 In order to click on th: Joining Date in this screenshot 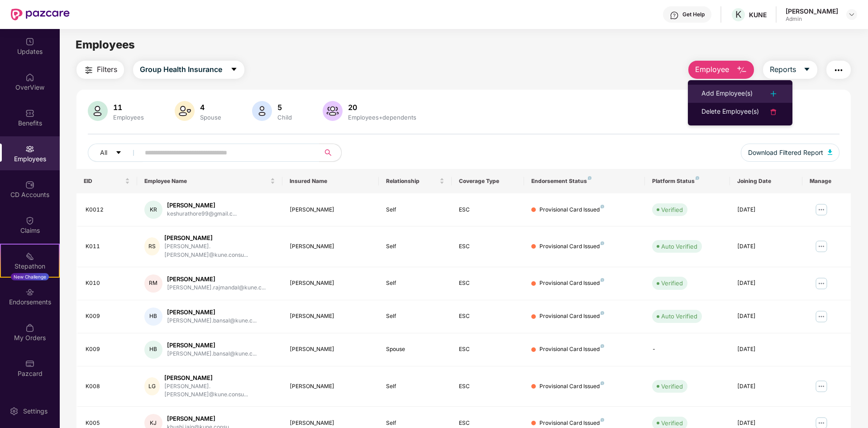, I will do `click(766, 181)`.